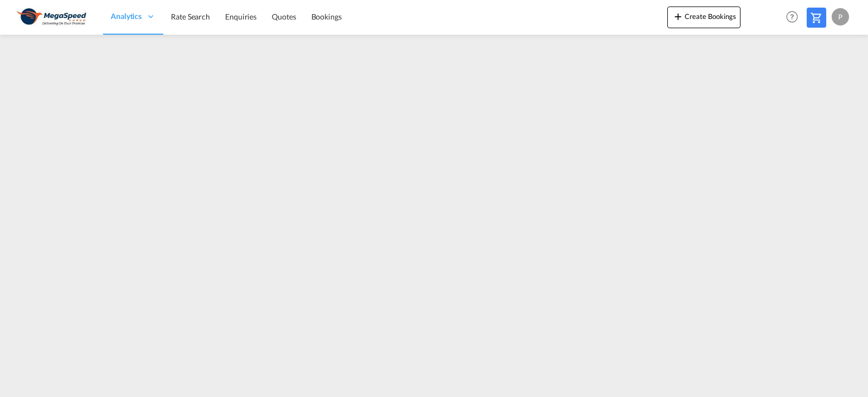  Describe the element at coordinates (126, 16) in the screenshot. I see `span: Analytics` at that location.